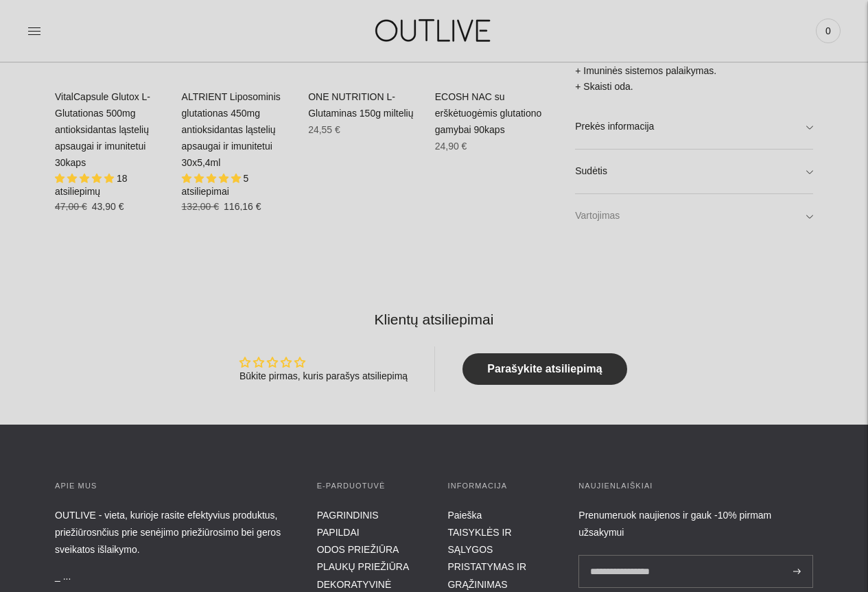 Image resolution: width=868 pixels, height=592 pixels. Describe the element at coordinates (243, 207) in the screenshot. I see `font: 116,16 €` at that location.